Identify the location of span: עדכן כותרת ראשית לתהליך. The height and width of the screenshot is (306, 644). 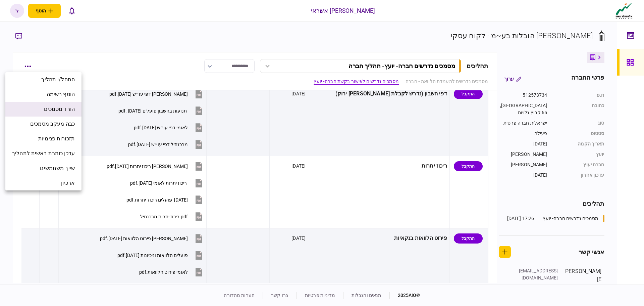
(43, 153).